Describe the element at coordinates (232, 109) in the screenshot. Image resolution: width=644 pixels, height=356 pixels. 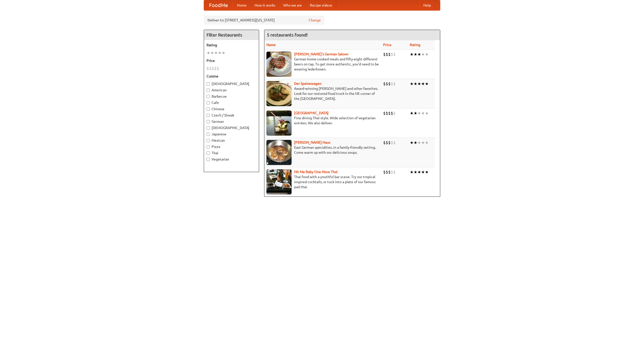
I see `label: Chinese` at that location.